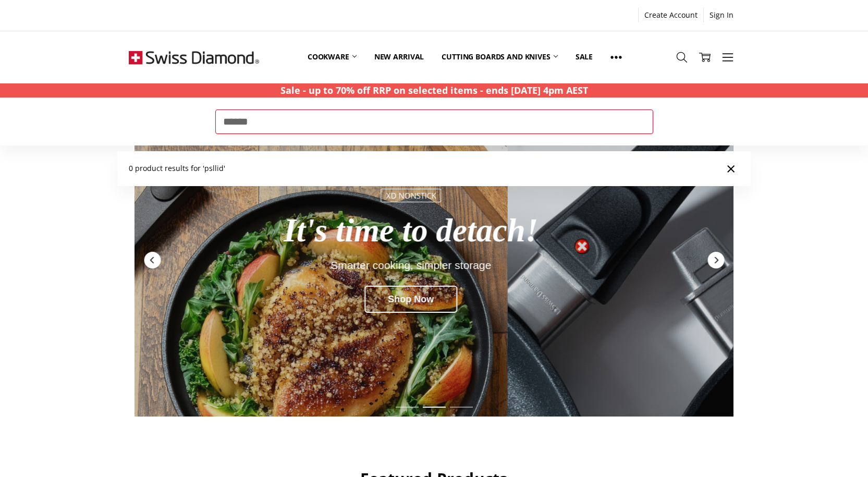 The height and width of the screenshot is (477, 868). I want to click on a: Redirect to https://swissdiamond.com.au/cookware/shop-by-collection/xd-nonstick-induction-detacha..., so click(434, 260).